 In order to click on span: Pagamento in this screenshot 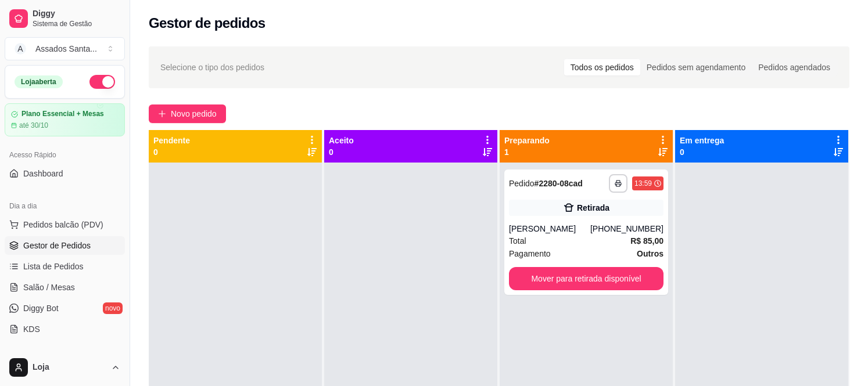, I will do `click(530, 254)`.